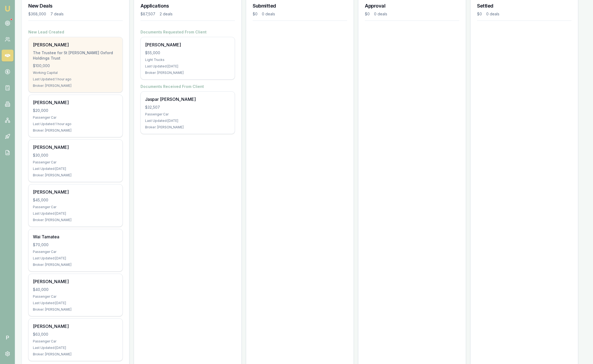 Image resolution: width=593 pixels, height=364 pixels. I want to click on h3: Approval, so click(412, 6).